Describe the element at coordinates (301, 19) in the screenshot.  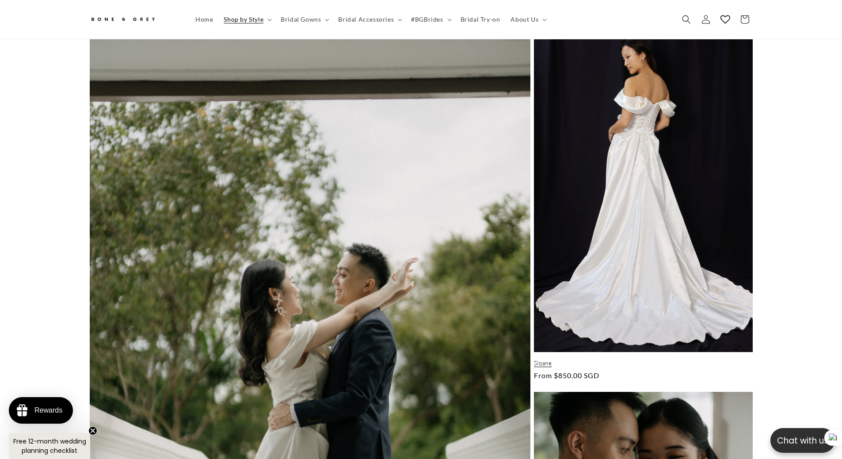
I see `span: Bridal Gowns` at that location.